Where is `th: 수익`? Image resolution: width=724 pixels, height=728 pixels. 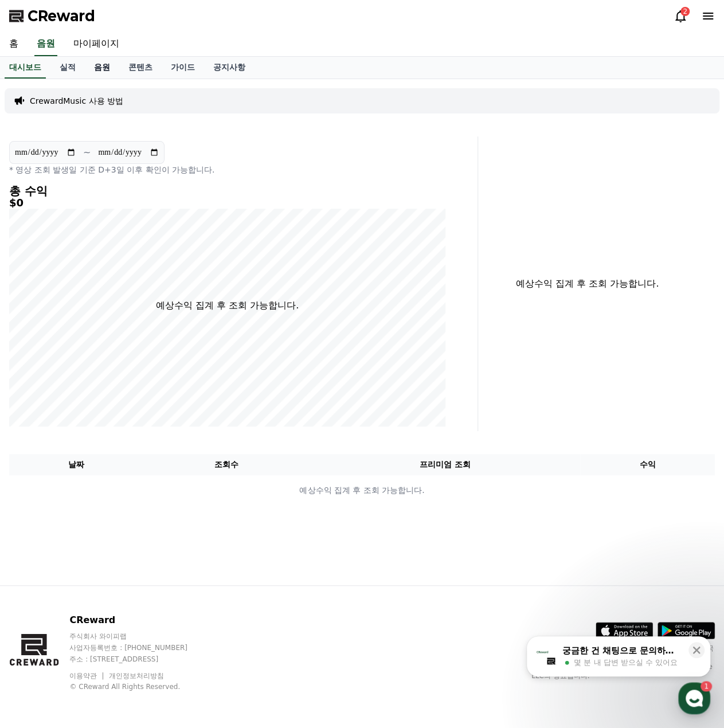 th: 수익 is located at coordinates (647, 464).